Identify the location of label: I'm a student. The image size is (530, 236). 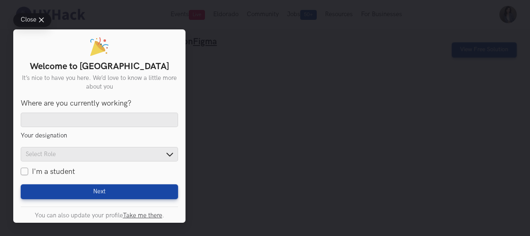
(48, 171).